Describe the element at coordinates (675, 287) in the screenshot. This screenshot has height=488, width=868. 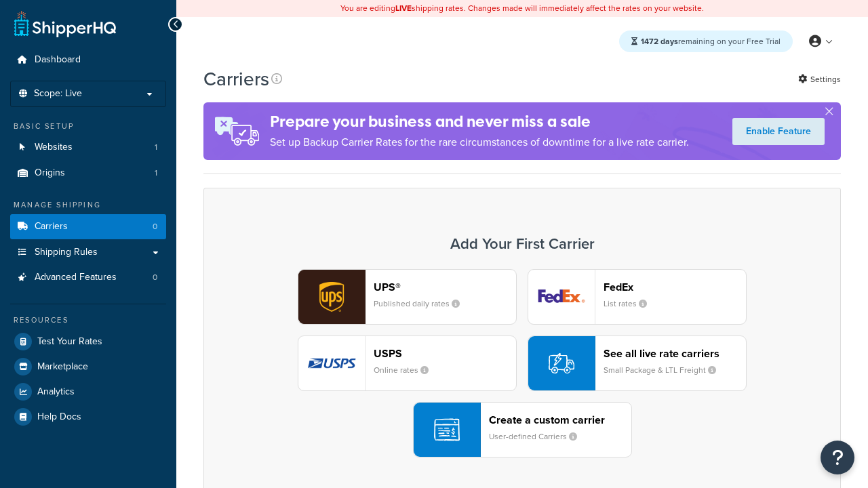
I see `header: FedEx` at that location.